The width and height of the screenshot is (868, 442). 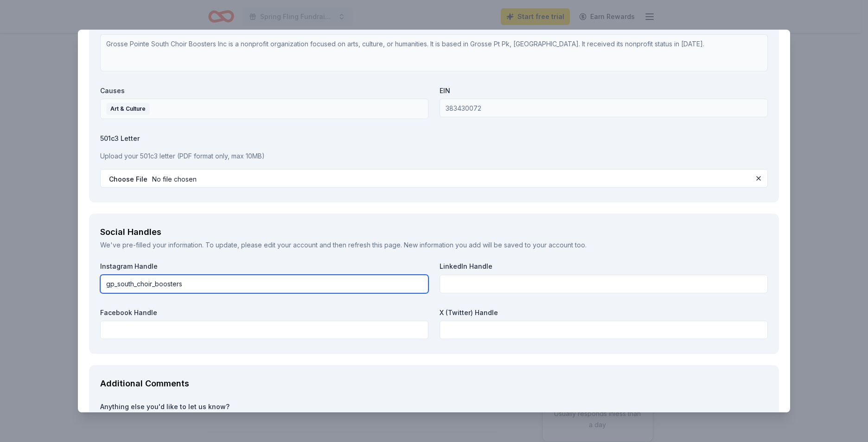 What do you see at coordinates (434, 156) in the screenshot?
I see `p: Upload your 501c3 letter (PDF format only, max 10MB)` at bounding box center [434, 156].